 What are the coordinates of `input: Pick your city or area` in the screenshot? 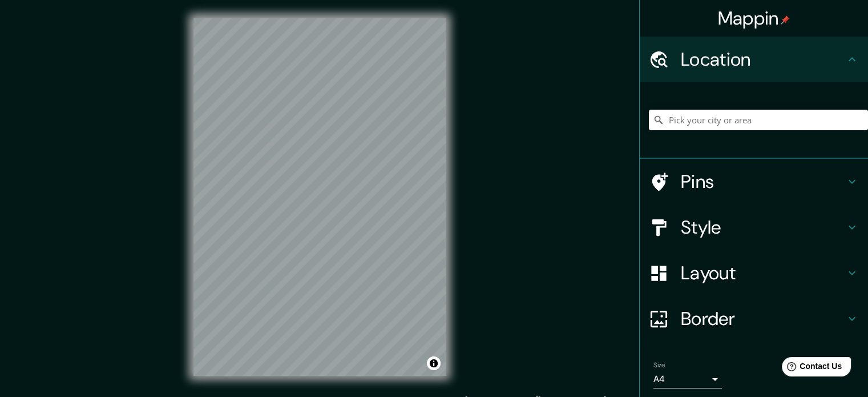 It's located at (759, 120).